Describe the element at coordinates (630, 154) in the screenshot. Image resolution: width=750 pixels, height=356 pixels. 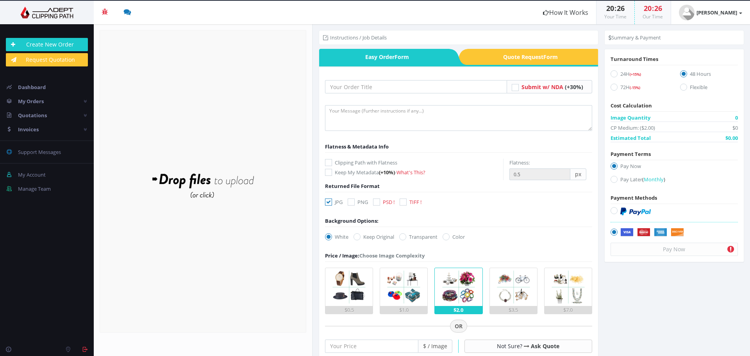
I see `span: Payment Terms` at that location.